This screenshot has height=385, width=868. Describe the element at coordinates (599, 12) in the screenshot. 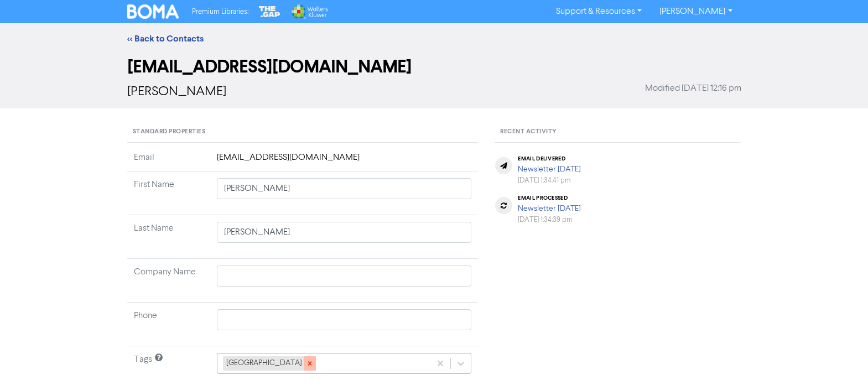

I see `a: Support & Resources` at that location.